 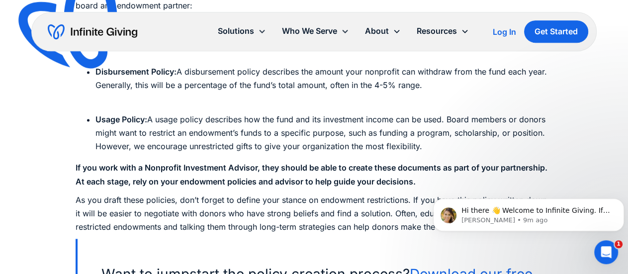 I want to click on li: A usage policy describes how the fund and its investment income can be used. Board members or don..., so click(x=324, y=133).